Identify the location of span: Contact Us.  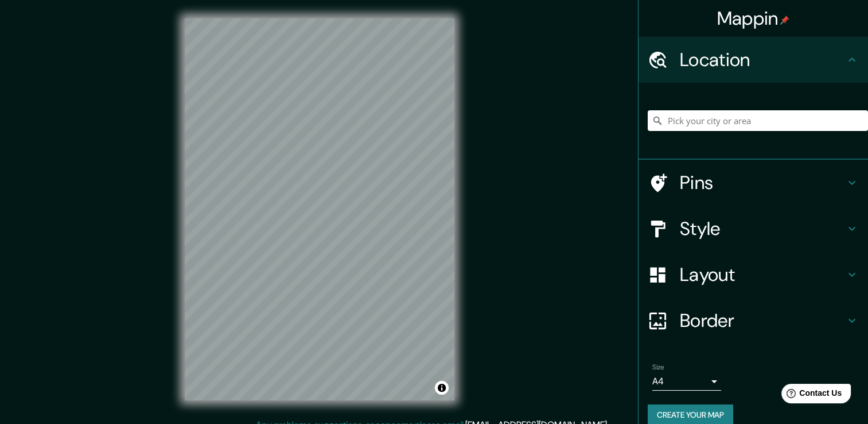
(55, 14).